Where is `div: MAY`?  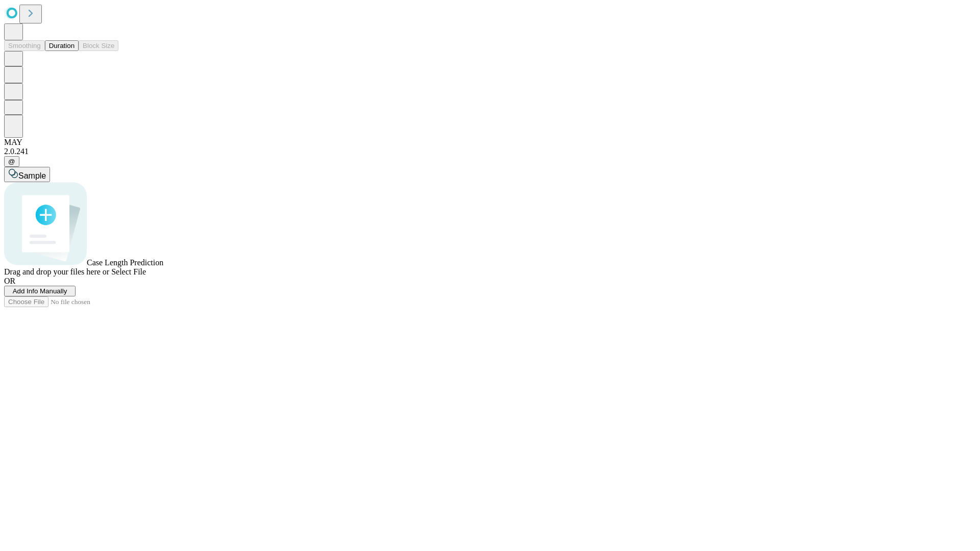
div: MAY is located at coordinates (490, 143).